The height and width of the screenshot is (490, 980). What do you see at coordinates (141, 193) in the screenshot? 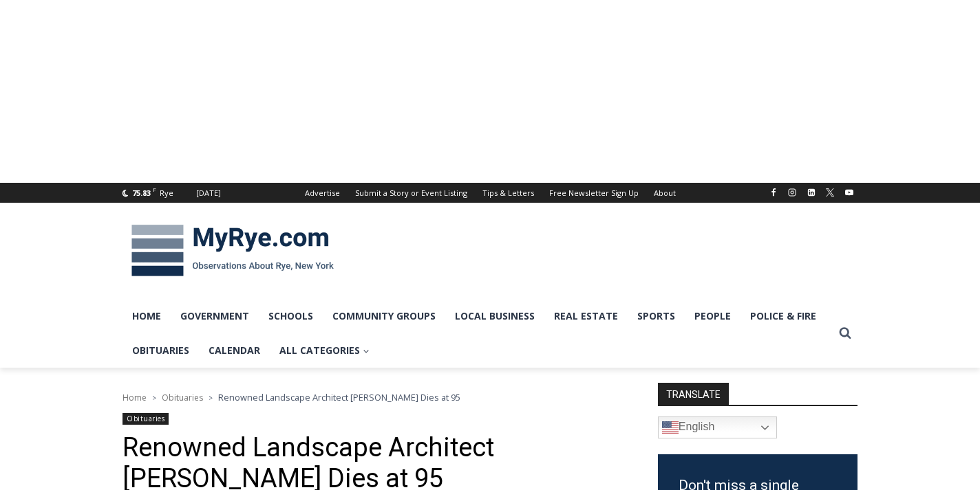
I see `span: 75.83` at bounding box center [141, 193].